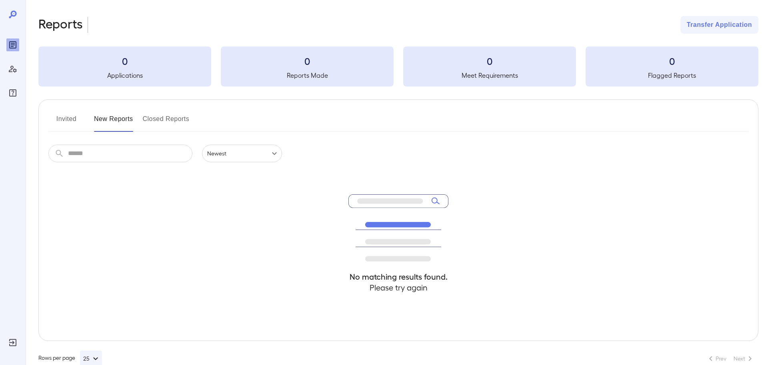 This screenshot has height=365, width=768. Describe the element at coordinates (60, 25) in the screenshot. I see `h2: Reports` at that location.